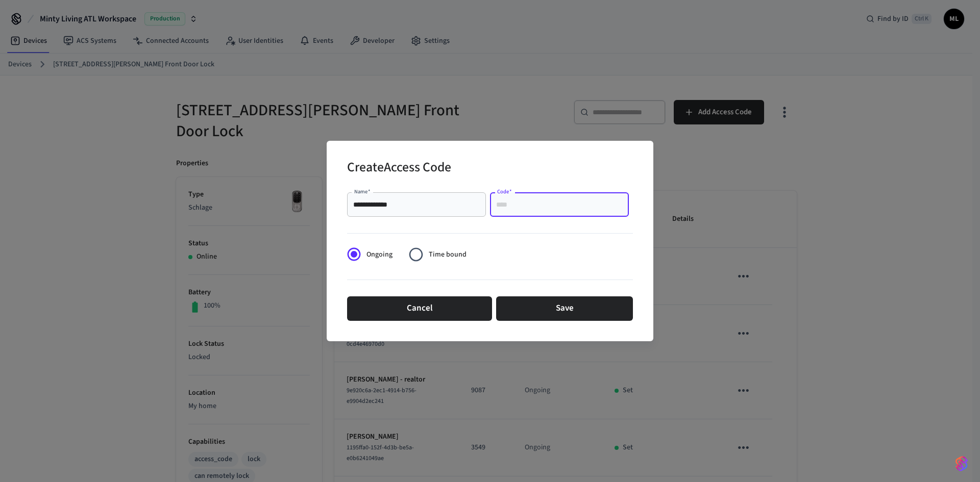 The height and width of the screenshot is (482, 980). What do you see at coordinates (564, 308) in the screenshot?
I see `button: Save` at bounding box center [564, 308].